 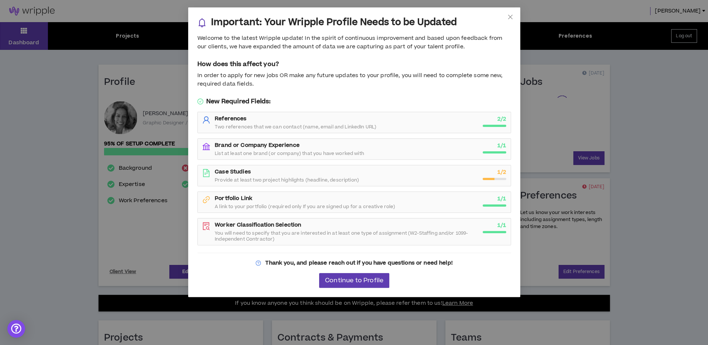 What do you see at coordinates (206, 120) in the screenshot?
I see `span: user` at bounding box center [206, 120].